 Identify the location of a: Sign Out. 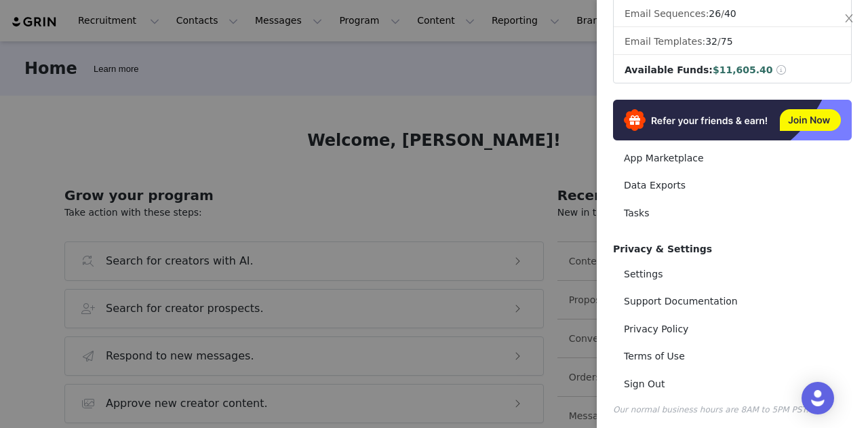
(733, 383).